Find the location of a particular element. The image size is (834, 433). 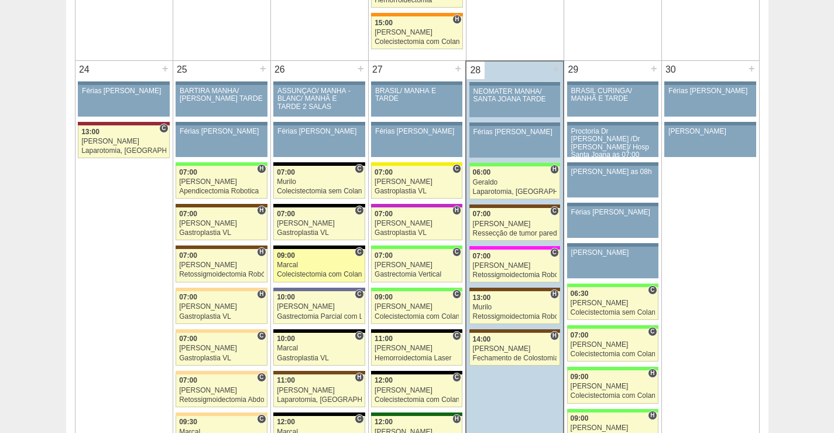

span: 10:00 is located at coordinates (286, 338).